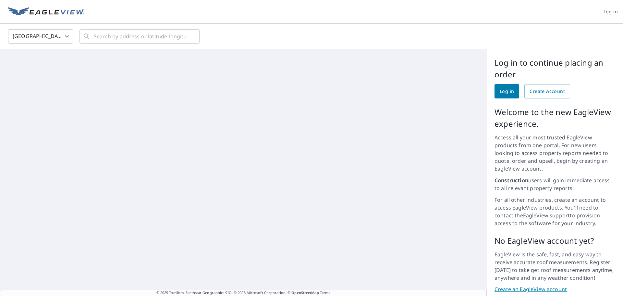  Describe the element at coordinates (507, 91) in the screenshot. I see `a: Log in` at that location.